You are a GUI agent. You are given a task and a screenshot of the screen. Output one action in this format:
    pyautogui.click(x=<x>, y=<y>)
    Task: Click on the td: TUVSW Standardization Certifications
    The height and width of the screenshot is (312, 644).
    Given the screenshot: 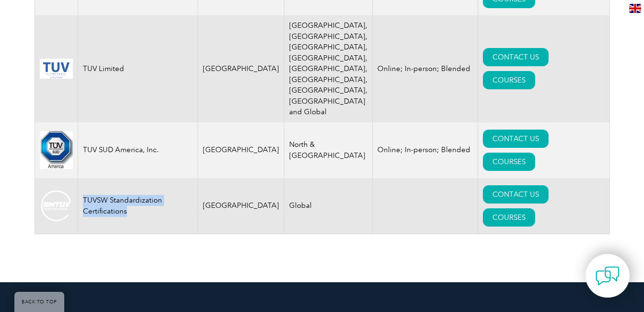 What is the action you would take?
    pyautogui.click(x=138, y=206)
    